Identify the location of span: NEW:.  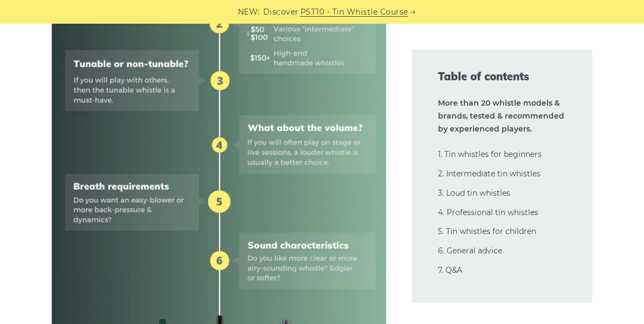
(249, 12).